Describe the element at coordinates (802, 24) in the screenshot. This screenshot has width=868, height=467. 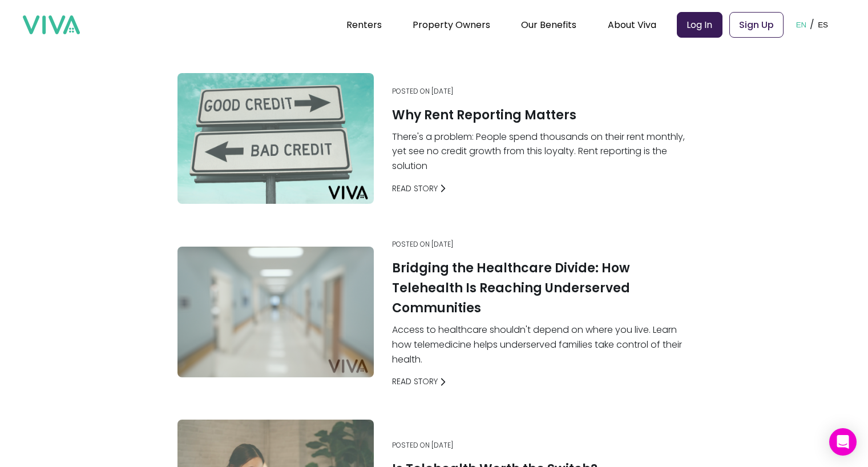
I see `button: EN` at that location.